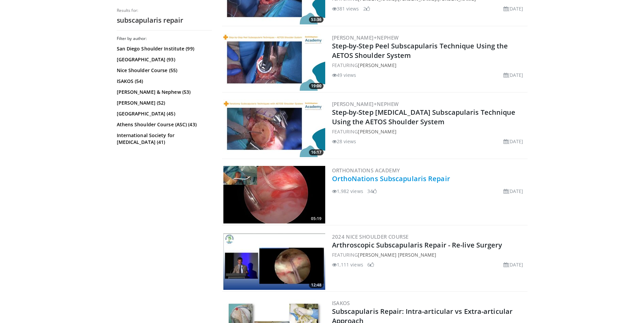 Image resolution: width=644 pixels, height=323 pixels. Describe the element at coordinates (164, 20) in the screenshot. I see `h2: subscapularis repair` at that location.